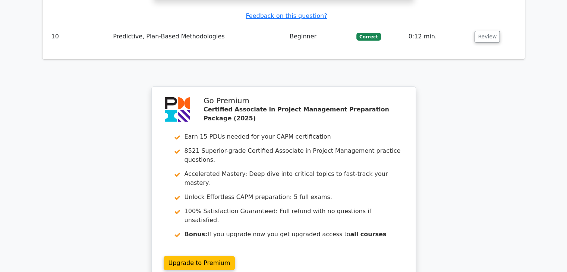 This screenshot has width=567, height=272. Describe the element at coordinates (439, 37) in the screenshot. I see `td: 0:12 min.` at that location.